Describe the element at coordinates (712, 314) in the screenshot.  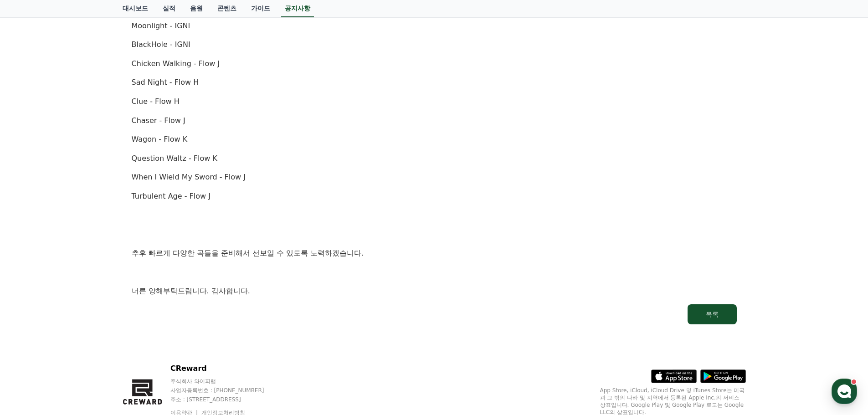
I see `div: 목록` at that location.